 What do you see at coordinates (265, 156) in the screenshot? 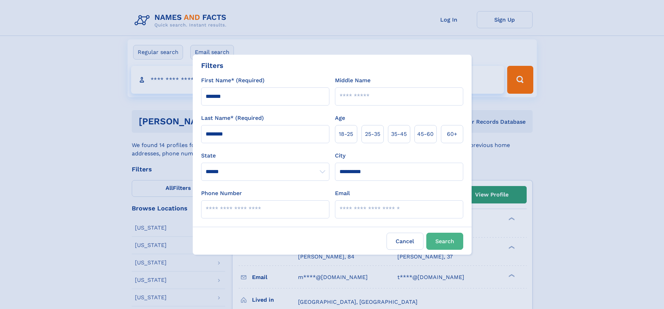
I see `label: State` at bounding box center [265, 156].